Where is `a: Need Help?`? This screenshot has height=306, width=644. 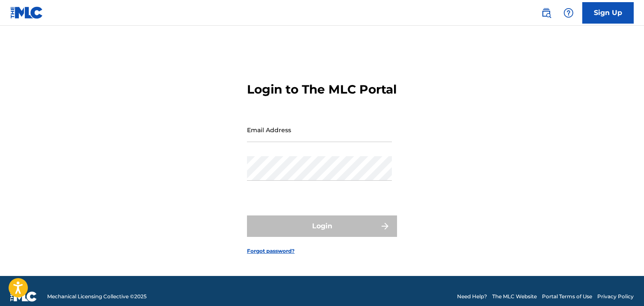 a: Need Help? is located at coordinates (472, 297).